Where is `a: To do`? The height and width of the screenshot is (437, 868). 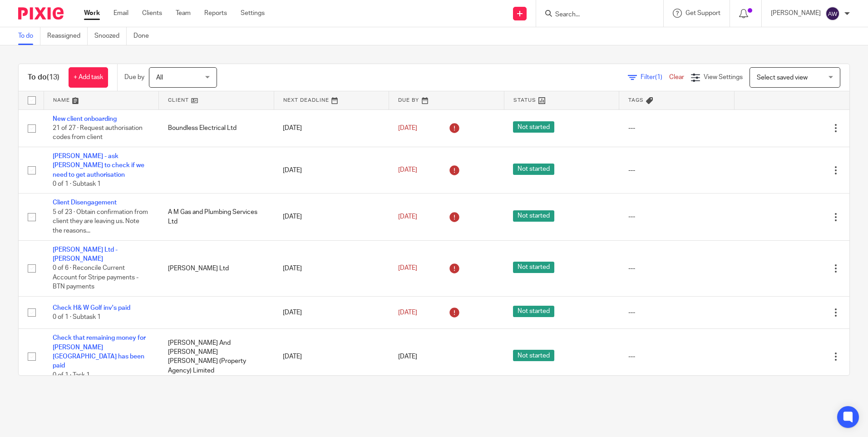 a: To do is located at coordinates (29, 36).